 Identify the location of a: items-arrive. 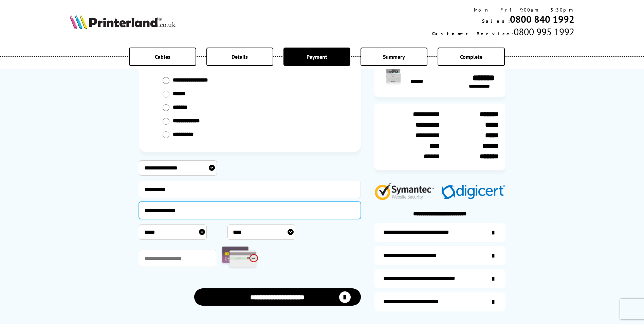
(440, 256).